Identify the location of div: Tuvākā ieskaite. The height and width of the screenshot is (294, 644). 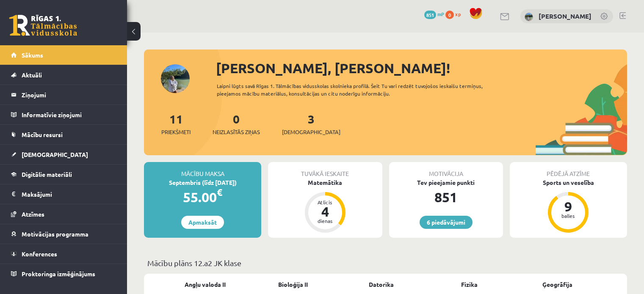
(325, 170).